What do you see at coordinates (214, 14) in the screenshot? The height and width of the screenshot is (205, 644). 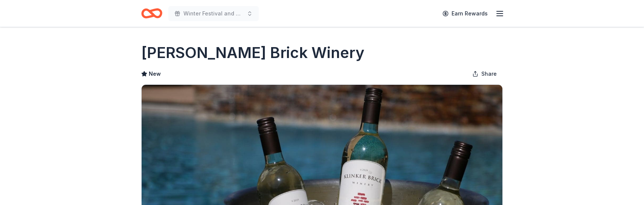 I see `span: Winter Festival and Silent Auction` at bounding box center [214, 14].